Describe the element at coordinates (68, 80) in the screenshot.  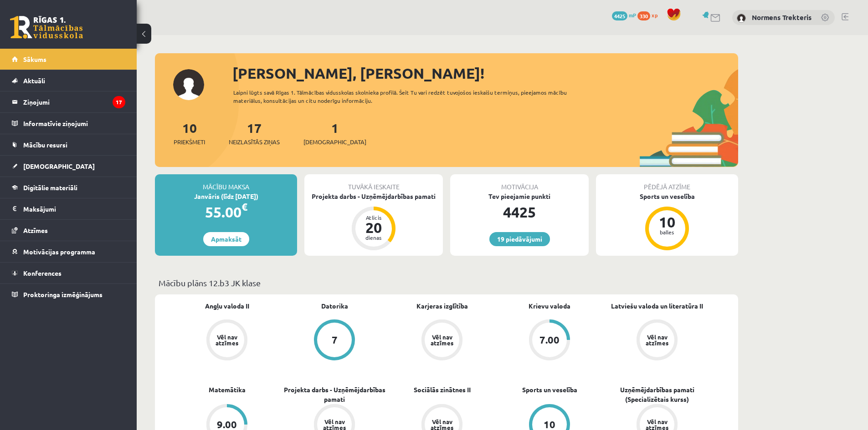
I see `a: Aktuāli` at that location.